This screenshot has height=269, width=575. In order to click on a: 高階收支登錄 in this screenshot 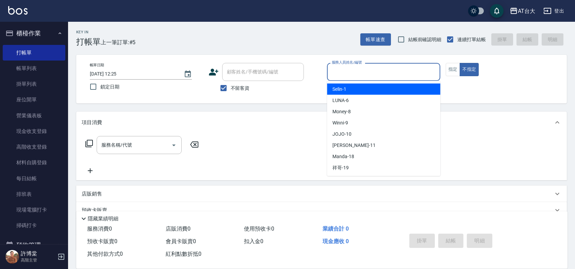, I will do `click(34, 147)`.